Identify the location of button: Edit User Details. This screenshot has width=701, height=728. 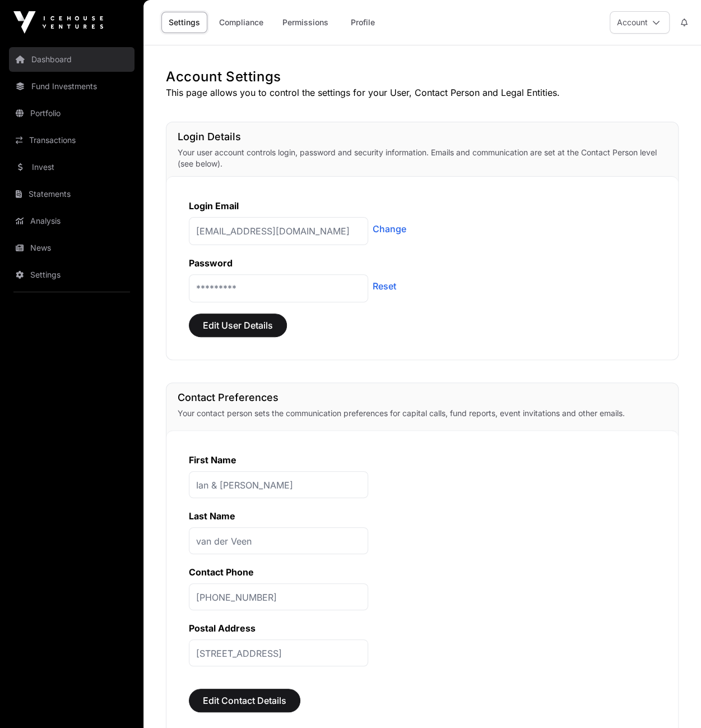
(237, 325).